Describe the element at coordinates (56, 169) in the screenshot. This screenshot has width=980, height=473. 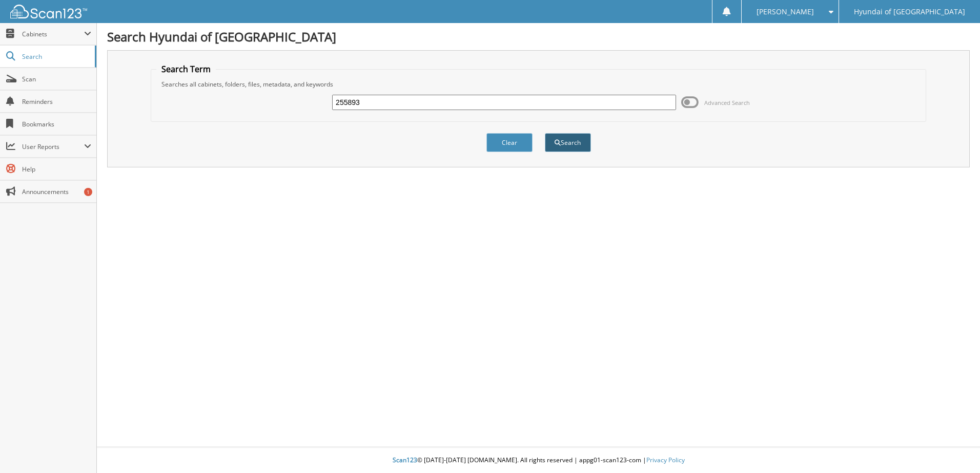
I see `span: Help` at that location.